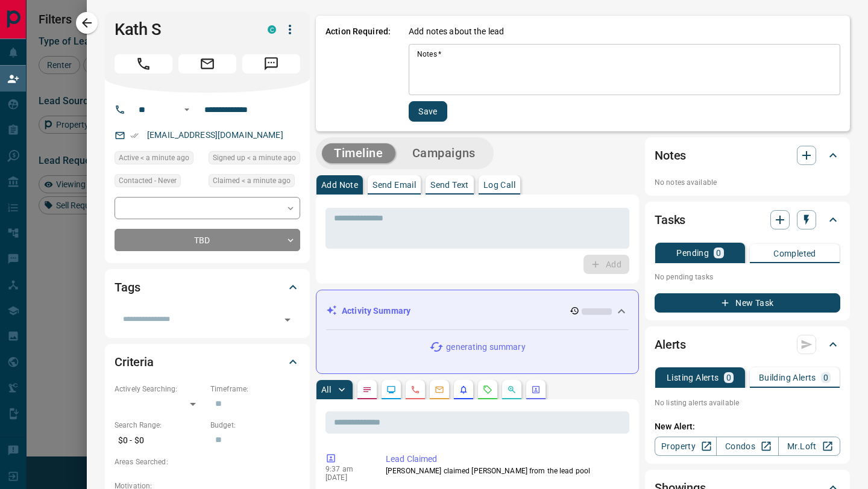 This screenshot has height=489, width=868. What do you see at coordinates (254, 157) in the screenshot?
I see `span: Signed up < a minute ago` at bounding box center [254, 157].